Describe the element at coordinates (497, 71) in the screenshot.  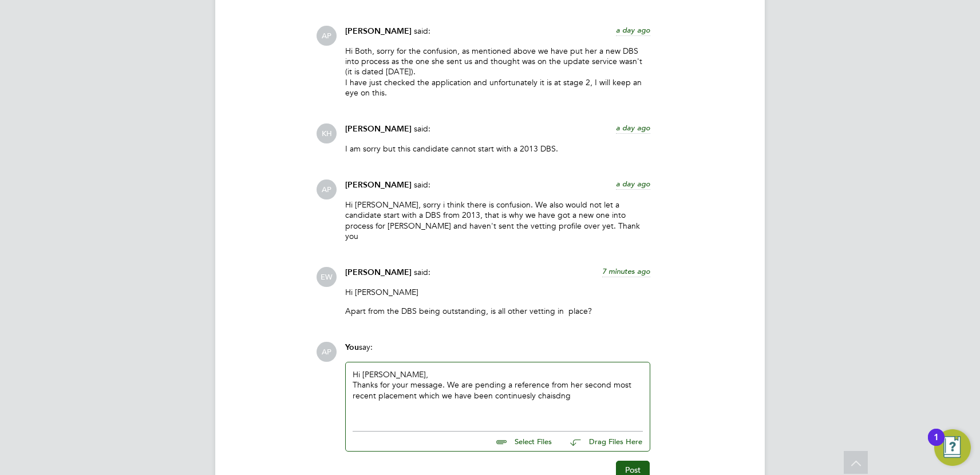
I see `p: Hi Both, sorry for the confusion, as mentioned above we have put her a new DBS into process as th...` at that location.